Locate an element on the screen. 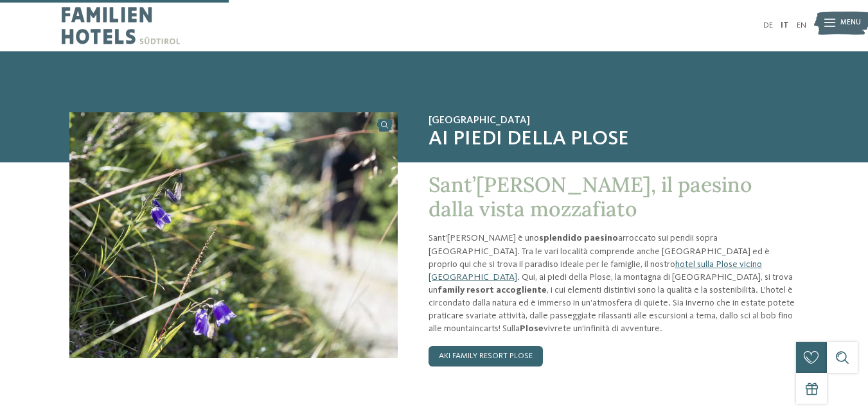 This screenshot has width=868, height=414. strong: family is located at coordinates (451, 290).